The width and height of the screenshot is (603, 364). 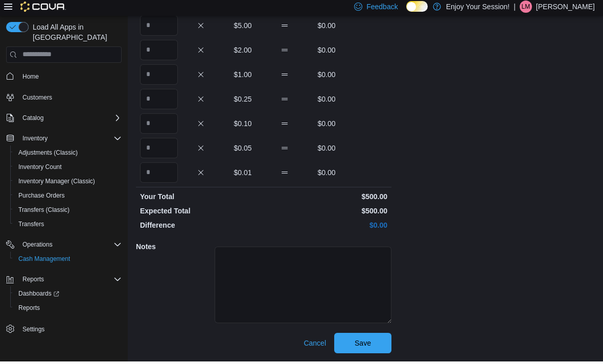 I want to click on button: Customers, so click(x=64, y=100).